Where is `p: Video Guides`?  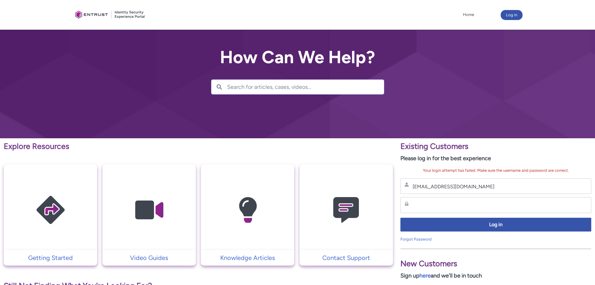
p: Video Guides is located at coordinates (149, 257).